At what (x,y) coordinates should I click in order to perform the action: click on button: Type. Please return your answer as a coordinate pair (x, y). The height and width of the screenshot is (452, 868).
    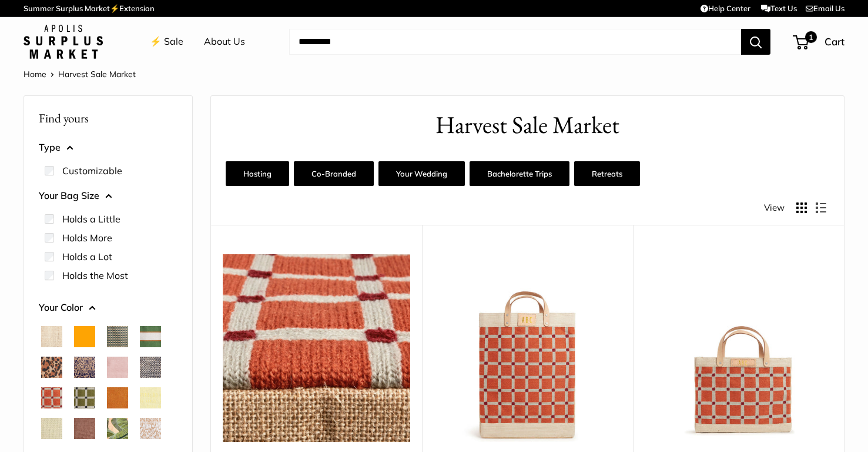
    Looking at the image, I should click on (108, 148).